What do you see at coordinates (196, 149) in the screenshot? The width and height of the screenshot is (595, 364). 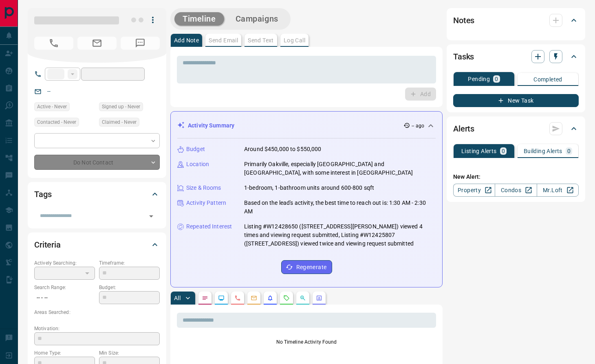 I see `p: Budget` at bounding box center [196, 149].